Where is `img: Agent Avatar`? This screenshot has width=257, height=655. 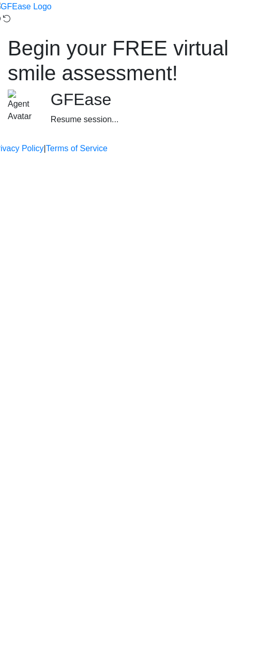 img: Agent Avatar is located at coordinates (21, 106).